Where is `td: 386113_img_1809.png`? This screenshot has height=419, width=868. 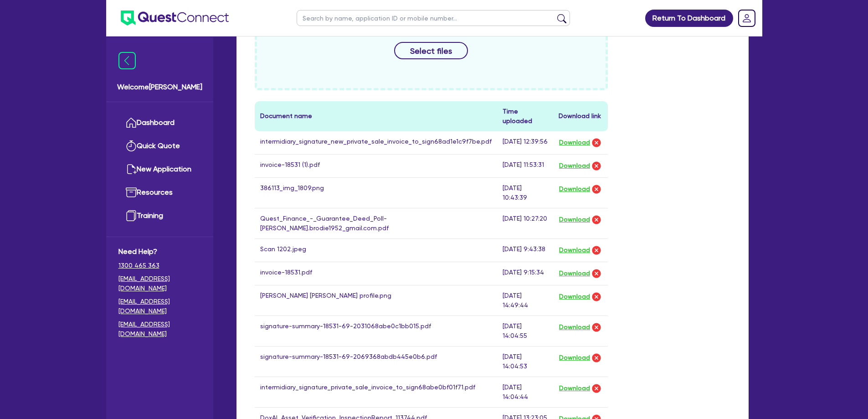 td: 386113_img_1809.png is located at coordinates (376, 192).